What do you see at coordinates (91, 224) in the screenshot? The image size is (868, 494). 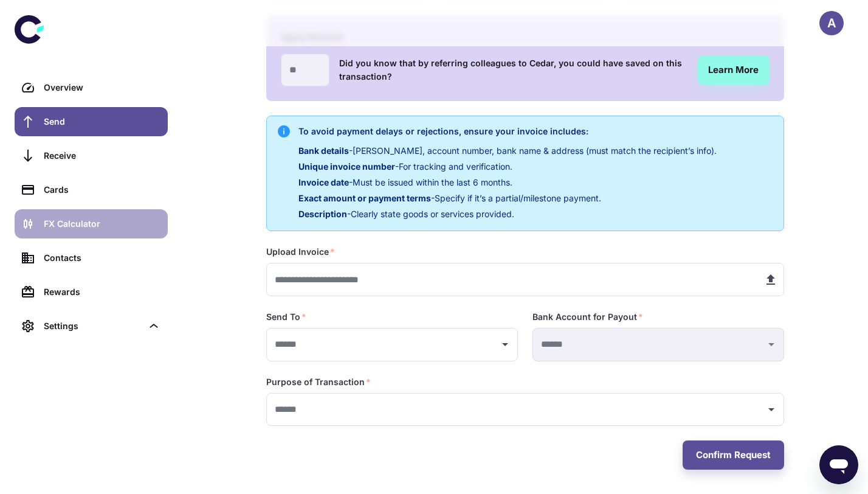 I see `a: FX Calculator` at bounding box center [91, 224].